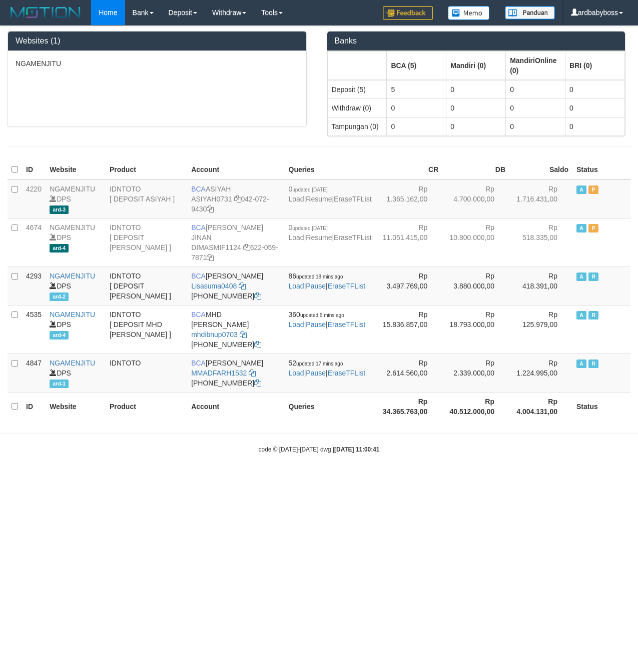 The width and height of the screenshot is (638, 672). I want to click on td: Tampungan (0), so click(357, 126).